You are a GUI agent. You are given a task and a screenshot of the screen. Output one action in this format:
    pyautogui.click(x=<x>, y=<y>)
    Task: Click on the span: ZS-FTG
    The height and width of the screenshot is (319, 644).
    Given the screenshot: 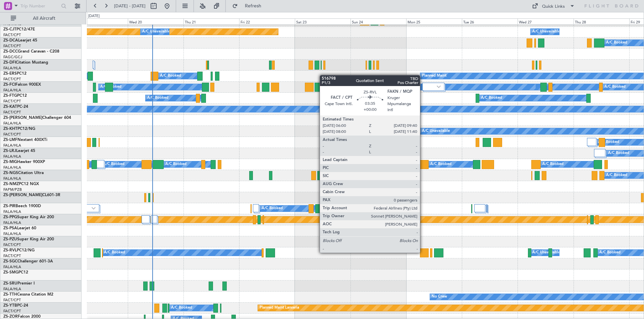 What is the action you would take?
    pyautogui.click(x=10, y=96)
    